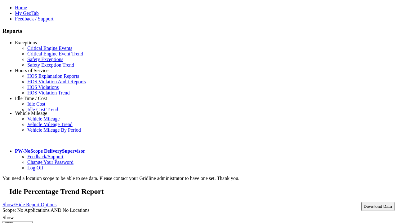  I want to click on span: Scope: No Applications AND No Locations, so click(46, 210).